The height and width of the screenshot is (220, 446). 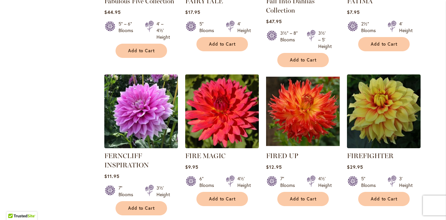 I want to click on a: FERNCLIFF INSPIRATION, so click(x=127, y=160).